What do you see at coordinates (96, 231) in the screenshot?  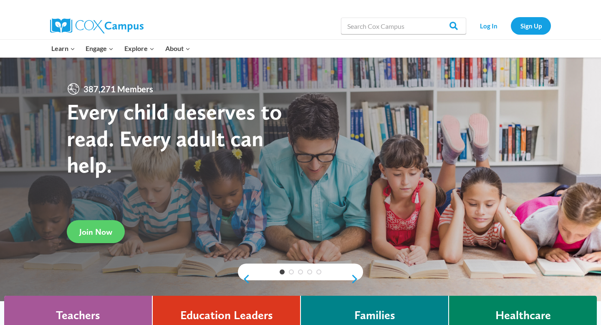 I see `a: Join Now` at bounding box center [96, 231].